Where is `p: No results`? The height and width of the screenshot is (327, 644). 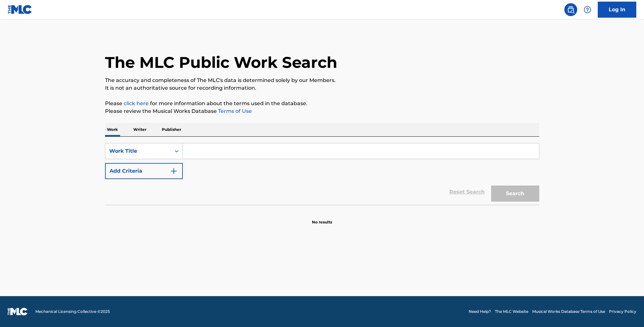 p: No results is located at coordinates (322, 218).